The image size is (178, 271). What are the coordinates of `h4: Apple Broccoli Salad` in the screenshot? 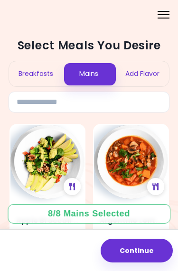 It's located at (47, 221).